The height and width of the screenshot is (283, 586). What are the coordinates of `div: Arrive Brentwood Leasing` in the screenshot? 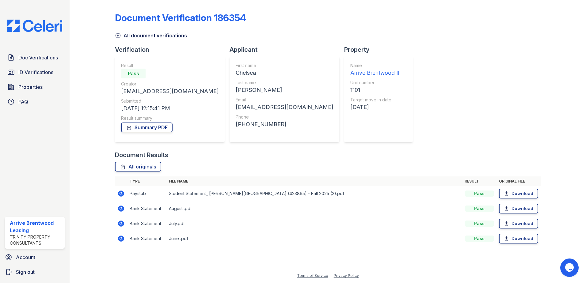 It's located at (36, 227).